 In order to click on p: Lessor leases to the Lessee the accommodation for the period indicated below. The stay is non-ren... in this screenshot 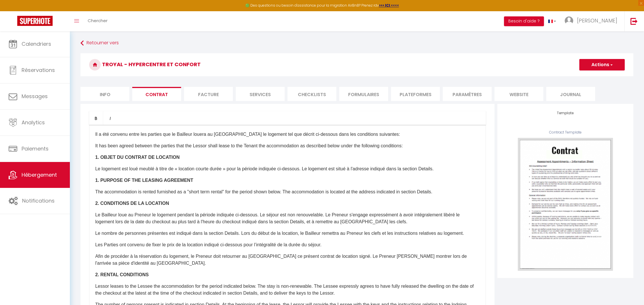, I will do `click(288, 290)`.